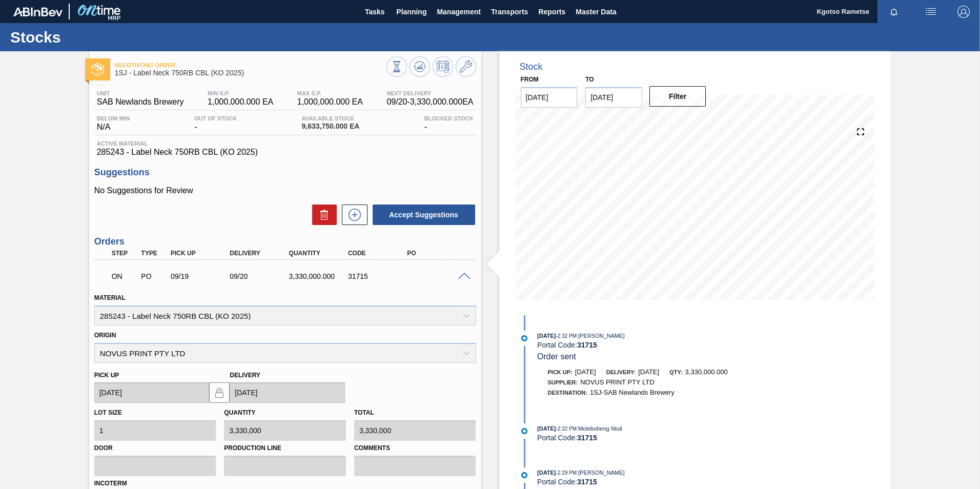 The height and width of the screenshot is (489, 980). Describe the element at coordinates (678, 96) in the screenshot. I see `button: Filter` at that location.